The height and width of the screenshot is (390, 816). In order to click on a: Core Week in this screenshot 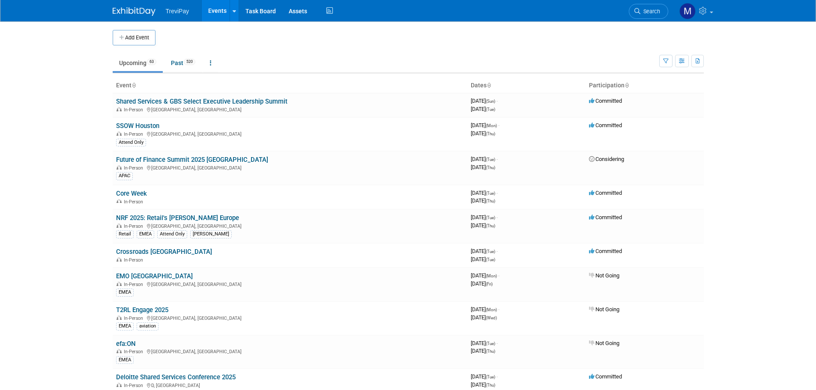, I will do `click(131, 194)`.